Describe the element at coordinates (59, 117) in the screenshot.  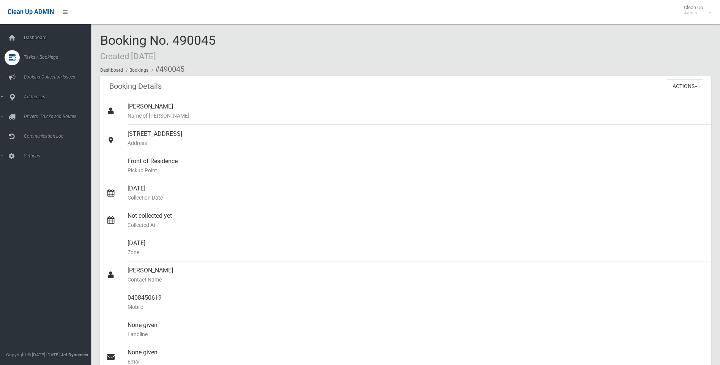
I see `span: Drivers, Trucks and Routes` at that location.